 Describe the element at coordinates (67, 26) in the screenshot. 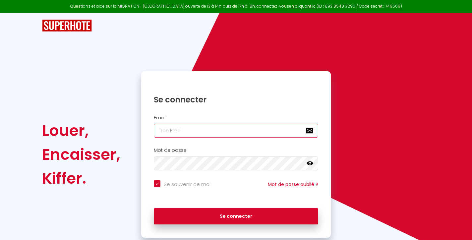

I see `img: SuperHote logo` at that location.